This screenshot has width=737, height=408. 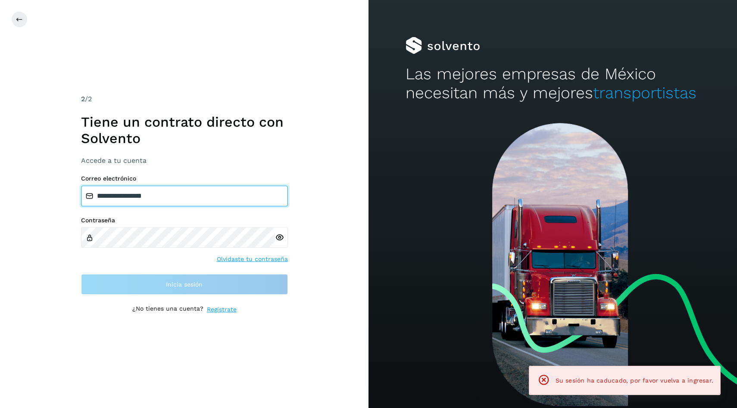 What do you see at coordinates (634, 380) in the screenshot?
I see `span: Su sesión ha caducado, por favor vuelva a ingresar.` at bounding box center [634, 380].